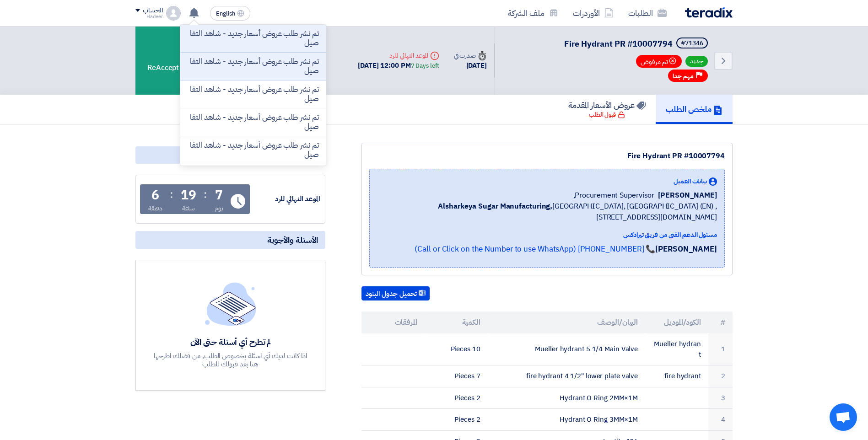  Describe the element at coordinates (694, 109) in the screenshot. I see `h5: ملخص الطلب` at that location.